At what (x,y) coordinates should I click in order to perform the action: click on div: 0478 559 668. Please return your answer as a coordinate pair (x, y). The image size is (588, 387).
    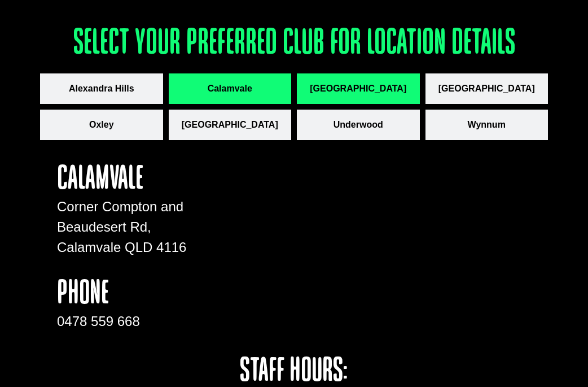
    Looking at the image, I should click on (146, 321).